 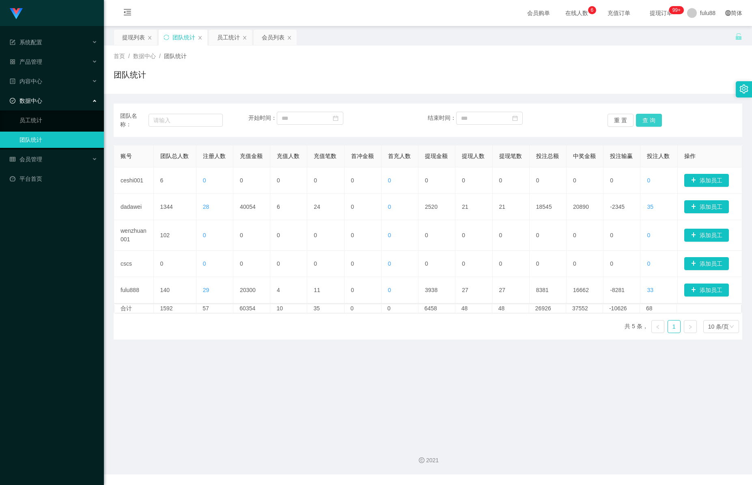 I want to click on td: 37552, so click(x=585, y=308).